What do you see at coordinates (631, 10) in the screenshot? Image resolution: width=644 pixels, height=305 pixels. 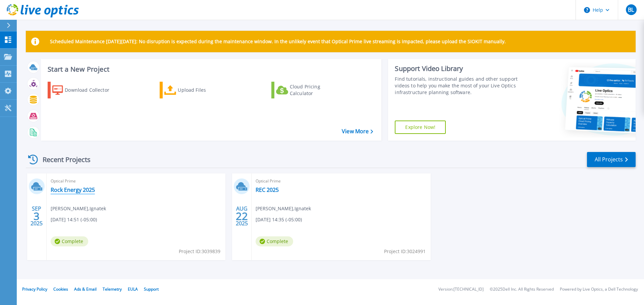 I see `span: BL` at bounding box center [631, 10].